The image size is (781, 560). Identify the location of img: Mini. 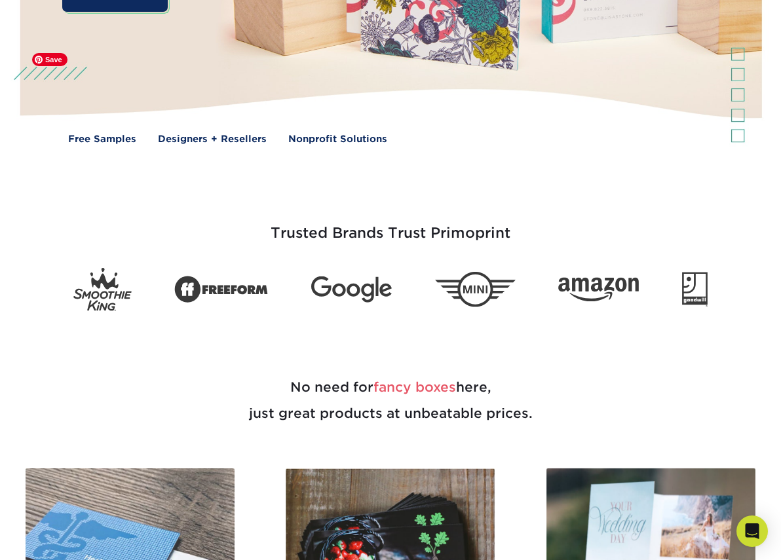
(475, 289).